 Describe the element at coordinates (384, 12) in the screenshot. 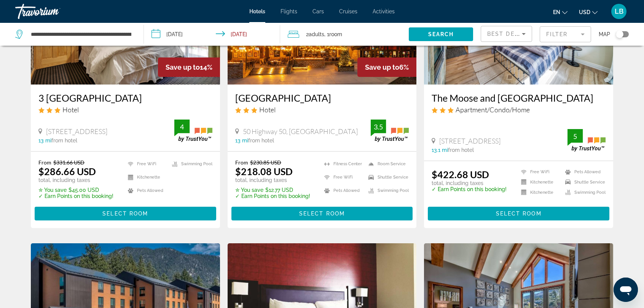

I see `span: Activities` at that location.